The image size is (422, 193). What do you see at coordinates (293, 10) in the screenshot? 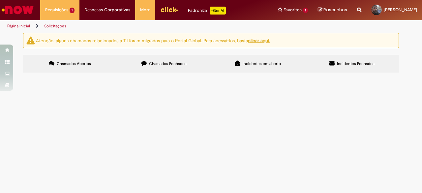
I see `span: Favoritos` at bounding box center [293, 10].